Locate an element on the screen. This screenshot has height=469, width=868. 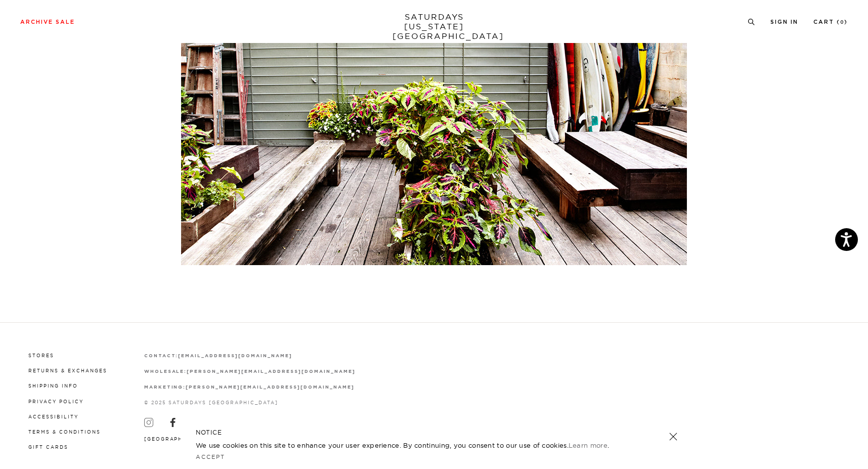
a: Sign In is located at coordinates (784, 22).